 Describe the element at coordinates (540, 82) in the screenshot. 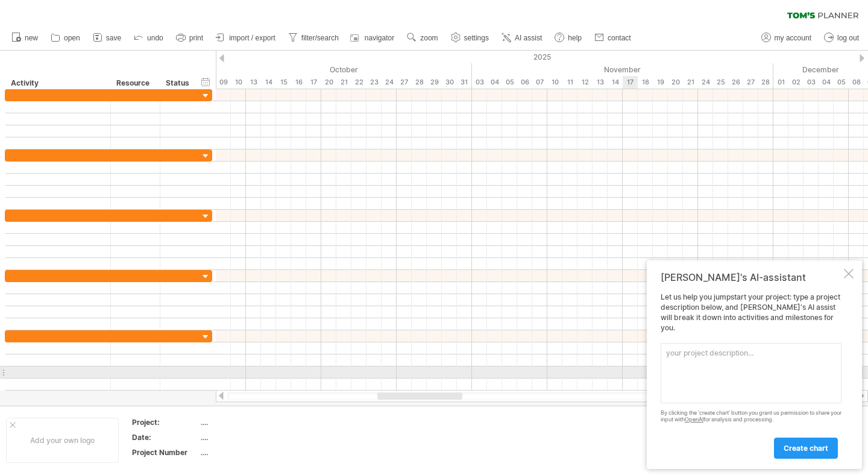

I see `div: Friday, 7 November 2025` at that location.